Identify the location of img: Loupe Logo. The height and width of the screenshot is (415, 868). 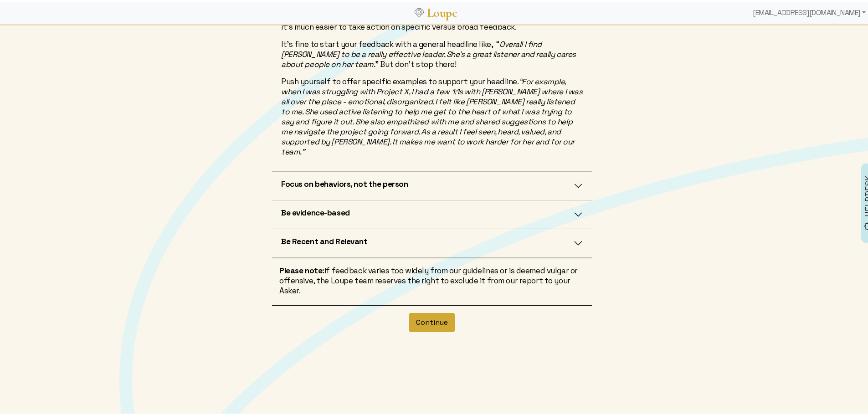
(420, 11).